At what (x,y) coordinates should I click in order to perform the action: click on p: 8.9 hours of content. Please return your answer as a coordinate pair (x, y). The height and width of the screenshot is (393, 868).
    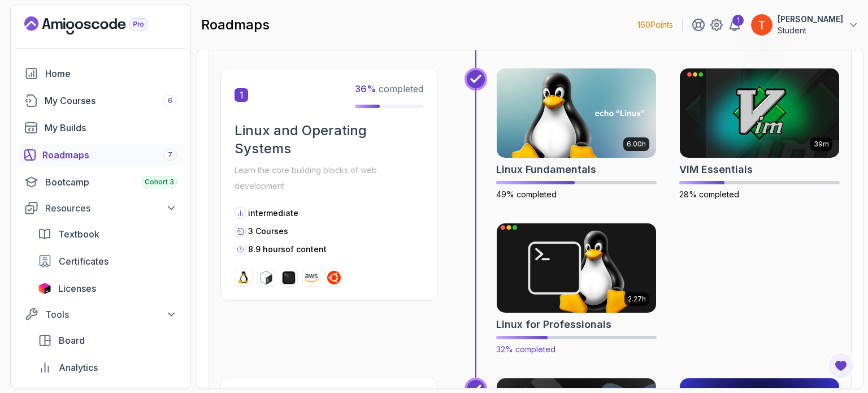
    Looking at the image, I should click on (287, 249).